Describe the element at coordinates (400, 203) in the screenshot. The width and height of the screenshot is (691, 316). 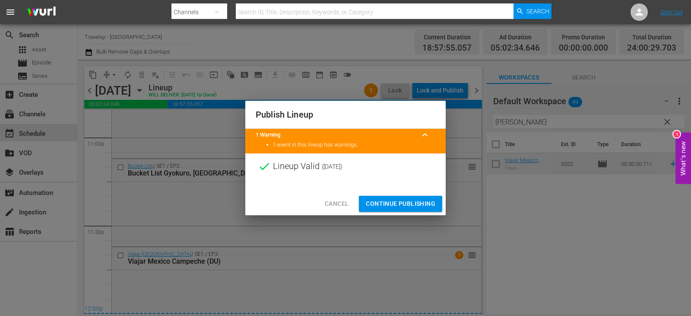
I see `button: Continue Publishing` at that location.